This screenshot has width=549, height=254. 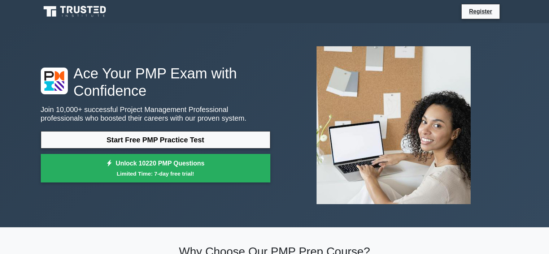 I want to click on a: Register, so click(x=481, y=11).